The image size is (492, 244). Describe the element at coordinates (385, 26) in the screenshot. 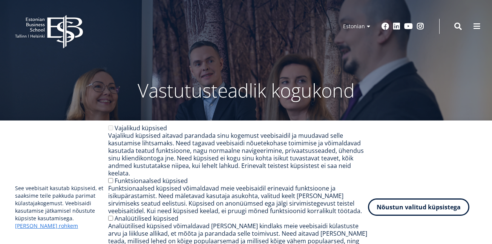

I see `a: Facebook` at that location.